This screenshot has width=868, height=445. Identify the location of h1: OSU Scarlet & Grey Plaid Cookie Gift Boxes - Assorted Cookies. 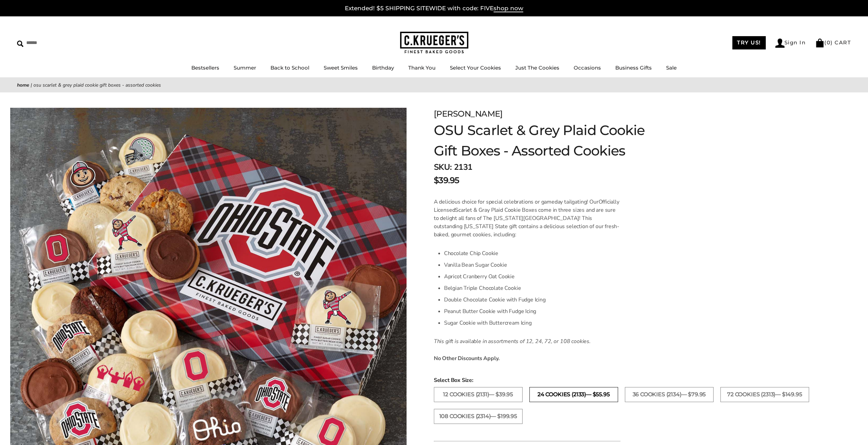
(543, 141).